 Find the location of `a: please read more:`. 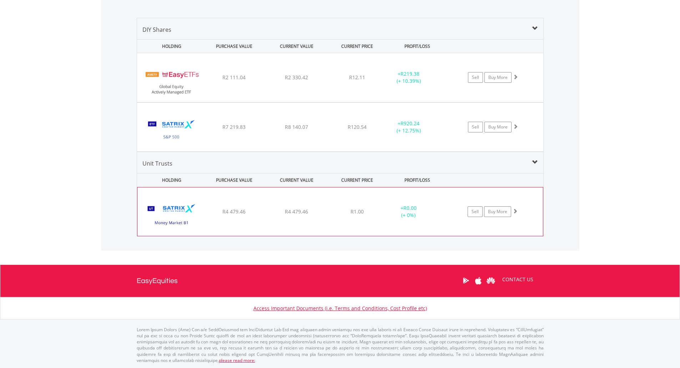

a: please read more: is located at coordinates (237, 360).